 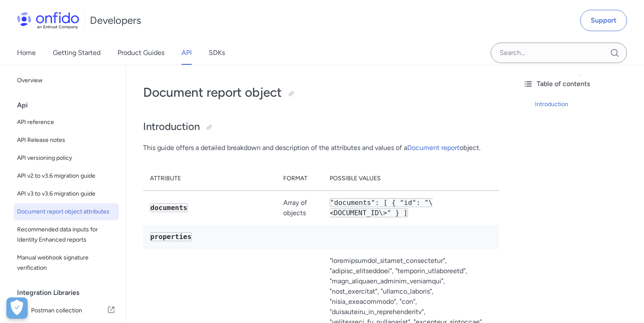 What do you see at coordinates (210, 178) in the screenshot?
I see `th: Attribute` at bounding box center [210, 178].